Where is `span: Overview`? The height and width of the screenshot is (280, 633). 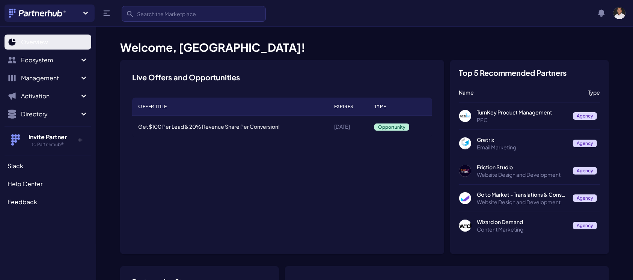
span: Overview is located at coordinates (35, 42).